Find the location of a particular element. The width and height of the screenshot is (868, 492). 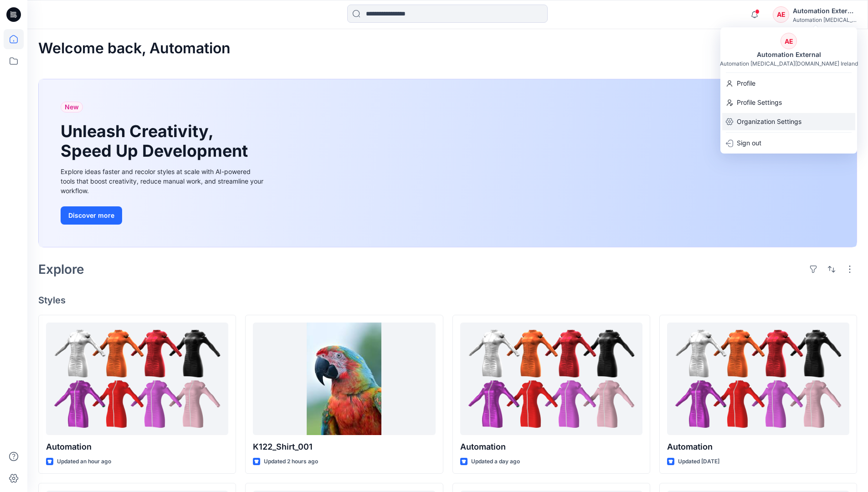

p: Updated an hour ago is located at coordinates (84, 461).